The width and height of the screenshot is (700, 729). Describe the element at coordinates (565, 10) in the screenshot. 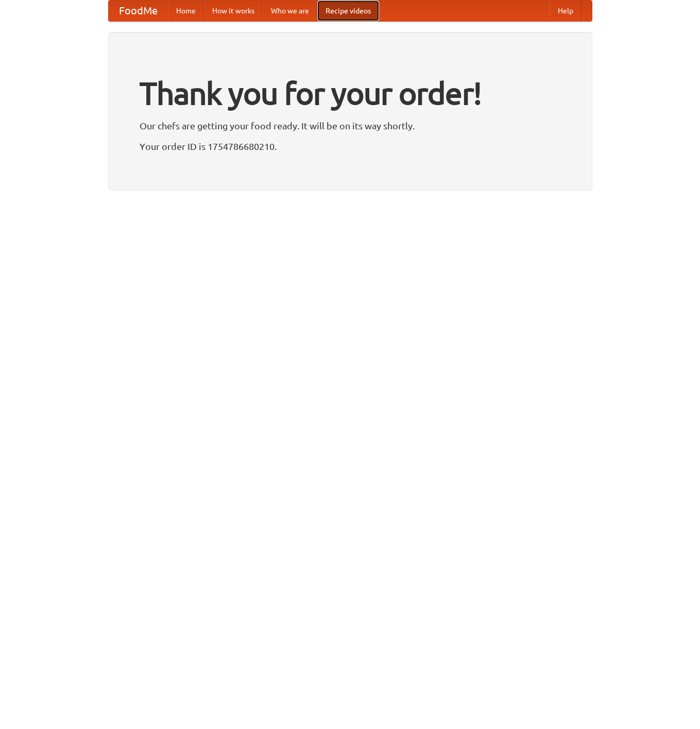

I see `a: Help` at that location.